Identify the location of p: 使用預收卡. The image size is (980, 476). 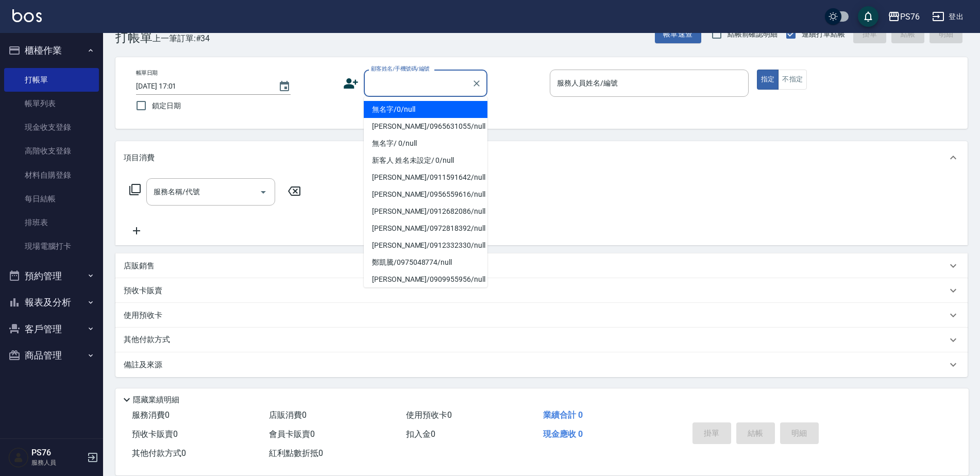
(143, 315).